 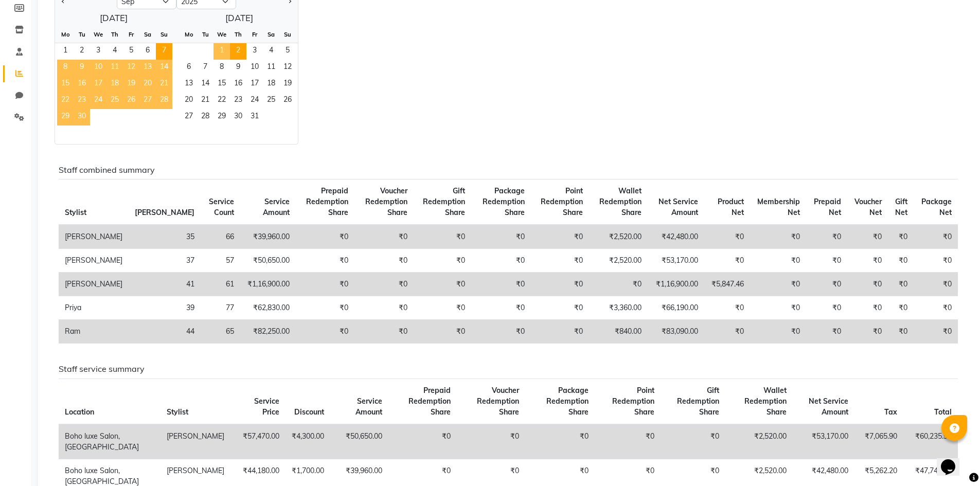 What do you see at coordinates (82, 117) in the screenshot?
I see `span: 30` at bounding box center [82, 117].